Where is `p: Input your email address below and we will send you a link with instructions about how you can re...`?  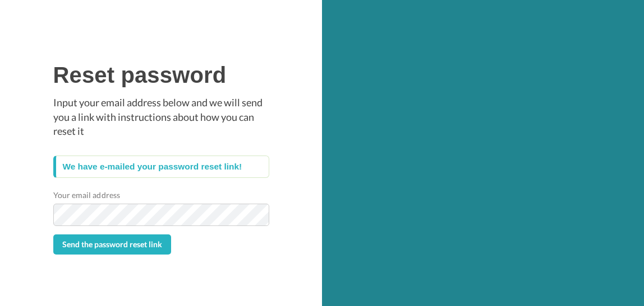 p: Input your email address below and we will send you a link with instructions about how you can re... is located at coordinates (161, 117).